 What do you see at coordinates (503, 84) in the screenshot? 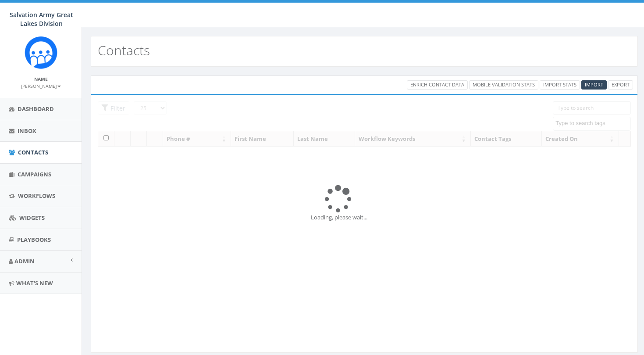
I see `a: Mobile Validation Stats` at bounding box center [503, 84].